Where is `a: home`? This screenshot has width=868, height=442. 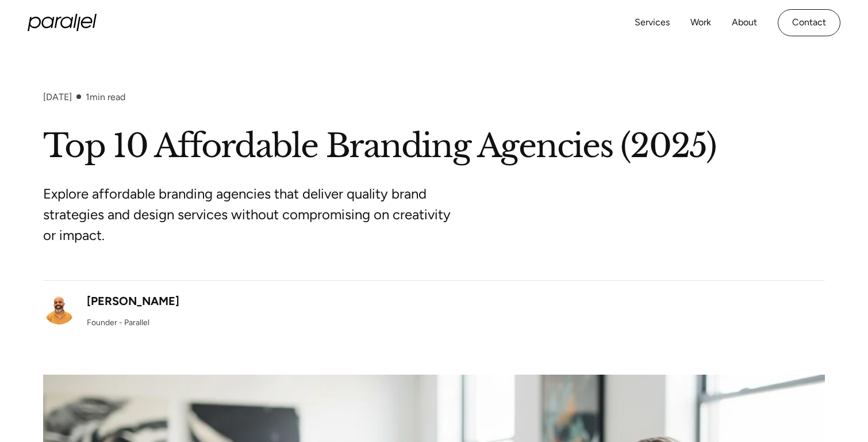 a: home is located at coordinates (62, 23).